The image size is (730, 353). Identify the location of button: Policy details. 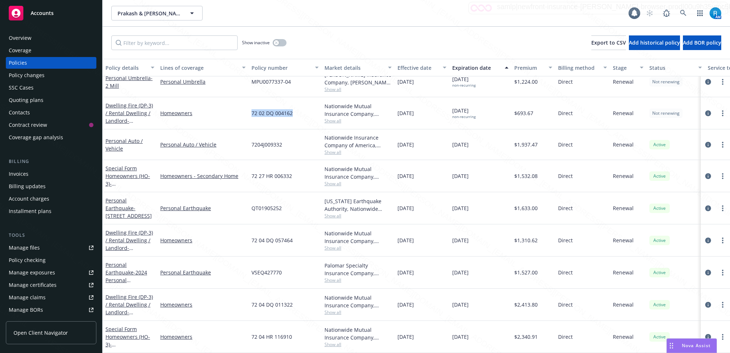
(130, 68).